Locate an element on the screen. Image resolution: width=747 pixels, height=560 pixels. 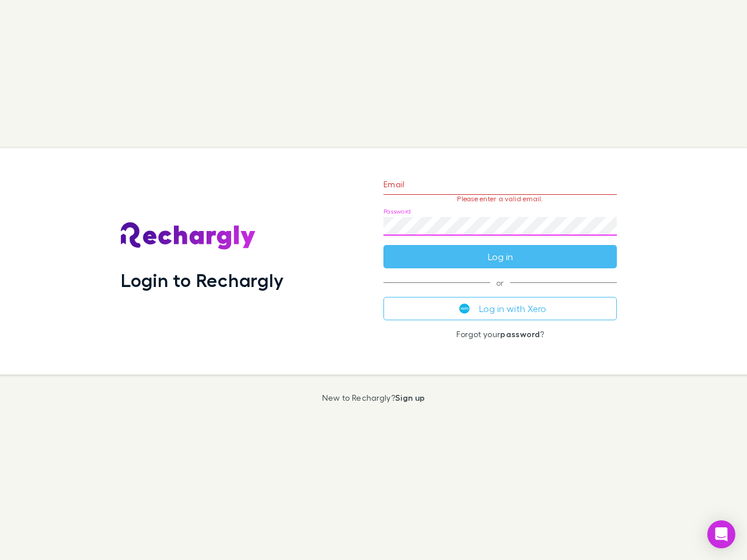
p: New to Rechargly? is located at coordinates (374, 398).